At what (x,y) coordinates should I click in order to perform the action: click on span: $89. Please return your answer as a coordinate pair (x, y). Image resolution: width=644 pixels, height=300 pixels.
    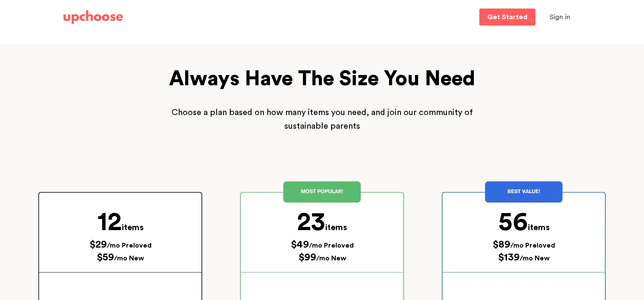
    Looking at the image, I should click on (501, 244).